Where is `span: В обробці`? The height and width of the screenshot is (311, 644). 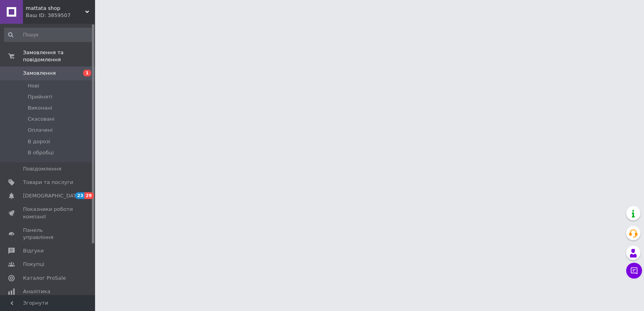 span: В обробці is located at coordinates (41, 153).